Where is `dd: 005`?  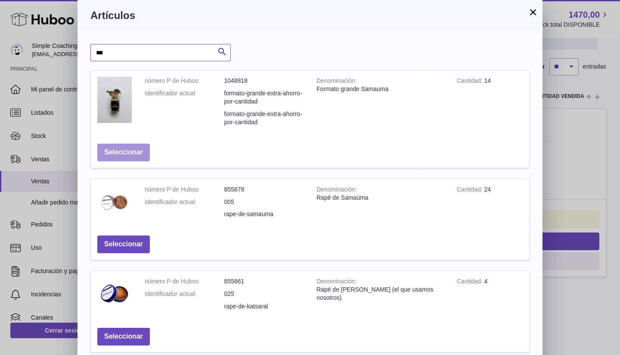
dd: 005 is located at coordinates (264, 202).